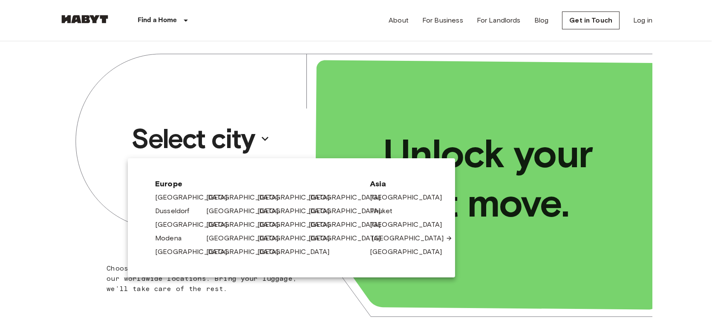 The image size is (718, 334). Describe the element at coordinates (172, 238) in the screenshot. I see `a: Modena` at that location.